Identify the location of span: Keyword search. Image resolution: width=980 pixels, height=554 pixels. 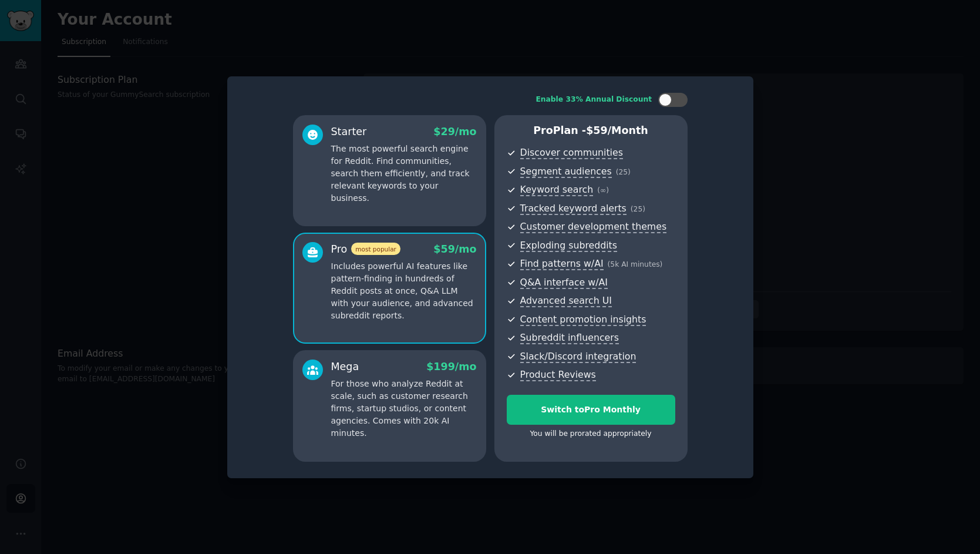
(557, 190).